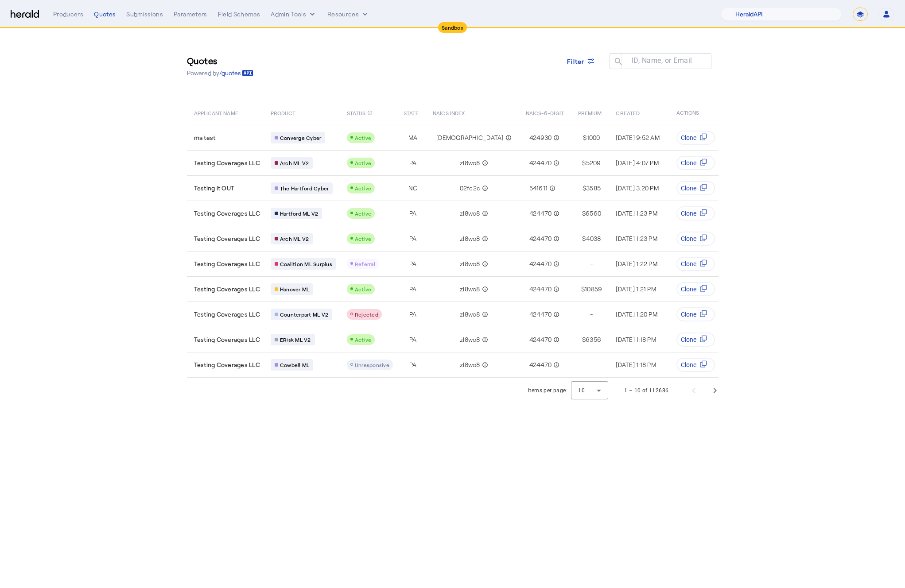  What do you see at coordinates (220, 73) in the screenshot?
I see `p: Powered by` at bounding box center [220, 73].